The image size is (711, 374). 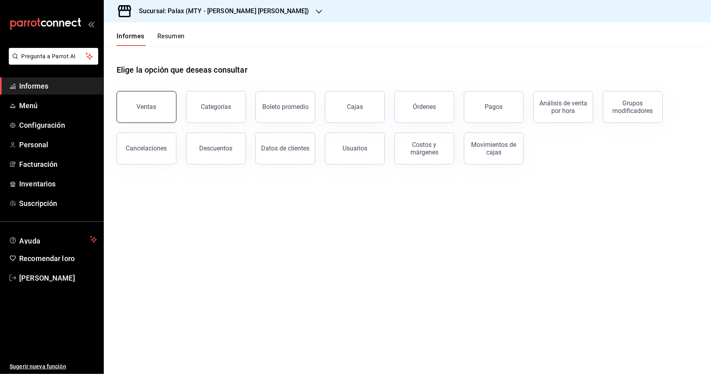 What do you see at coordinates (425, 149) in the screenshot?
I see `font: Costos y márgenes` at bounding box center [425, 149].